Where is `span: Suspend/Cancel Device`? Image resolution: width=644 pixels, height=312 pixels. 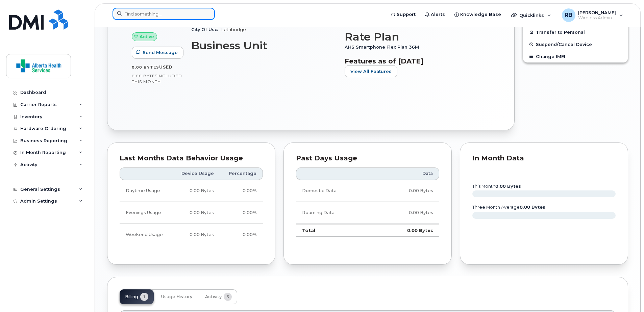
span: Suspend/Cancel Device is located at coordinates (564, 44).